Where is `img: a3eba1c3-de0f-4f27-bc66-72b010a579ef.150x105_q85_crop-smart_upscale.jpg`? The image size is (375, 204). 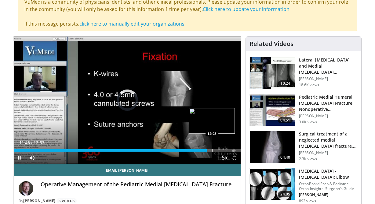
img: a3eba1c3-de0f-4f27-bc66-72b010a579ef.150x105_q85_crop-smart_upscale.jpg is located at coordinates (272, 110).